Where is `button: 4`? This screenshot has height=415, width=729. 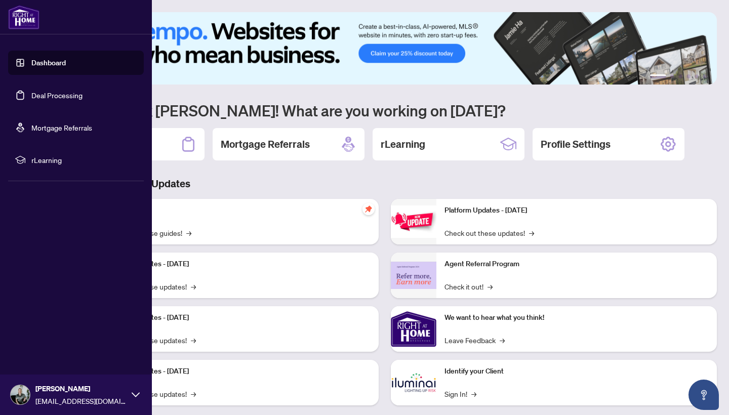
button: 4 is located at coordinates (689, 76).